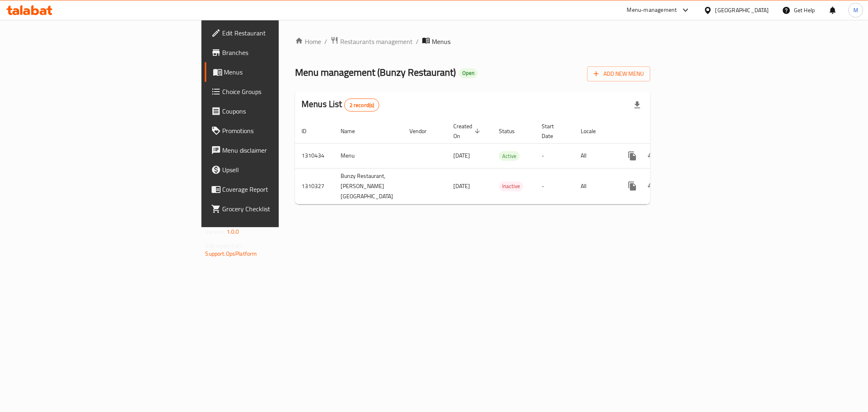  I want to click on h2: Menus List, so click(340, 105).